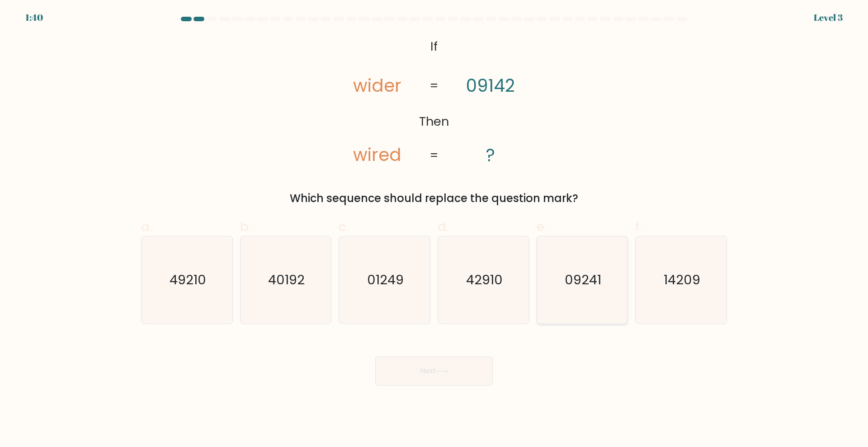  Describe the element at coordinates (377, 85) in the screenshot. I see `tspan: wider` at that location.